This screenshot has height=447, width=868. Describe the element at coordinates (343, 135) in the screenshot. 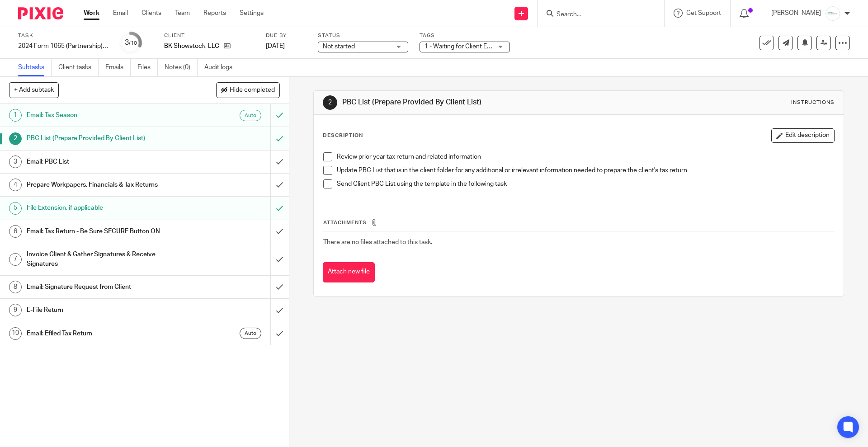

I see `p: Description` at that location.